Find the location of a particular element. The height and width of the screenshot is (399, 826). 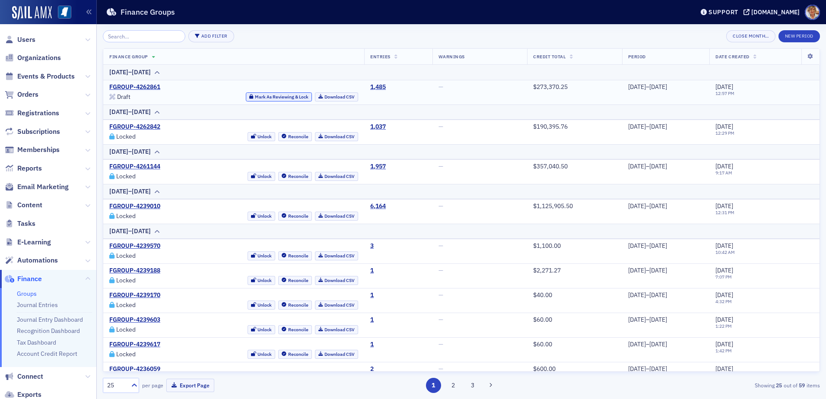

span: Tasks is located at coordinates (26, 224).